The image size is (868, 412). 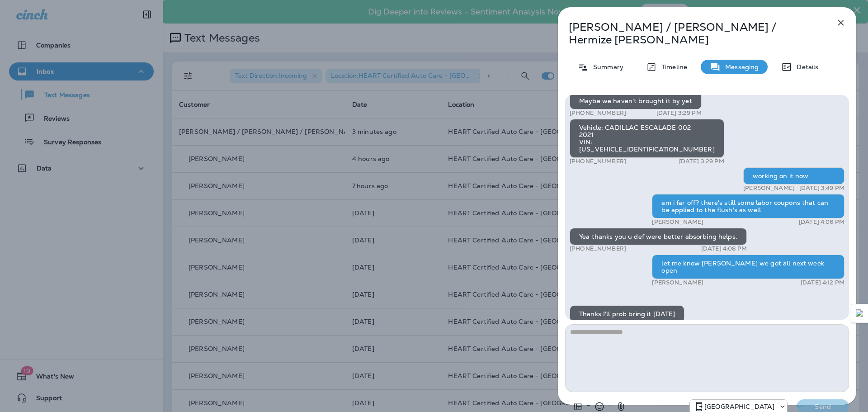 What do you see at coordinates (748, 206) in the screenshot?
I see `div: am i far off? there's still some labor coupons that can be applied to the flush's as well` at bounding box center [748, 206].